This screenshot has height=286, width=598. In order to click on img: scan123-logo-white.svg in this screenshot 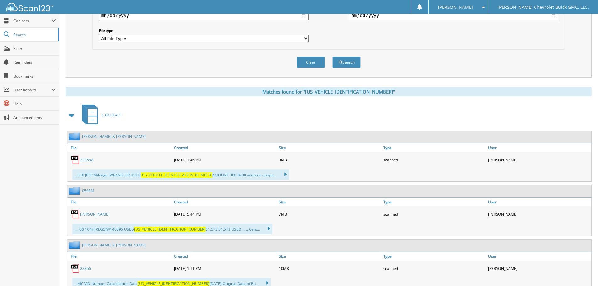, I will do `click(30, 7)`.